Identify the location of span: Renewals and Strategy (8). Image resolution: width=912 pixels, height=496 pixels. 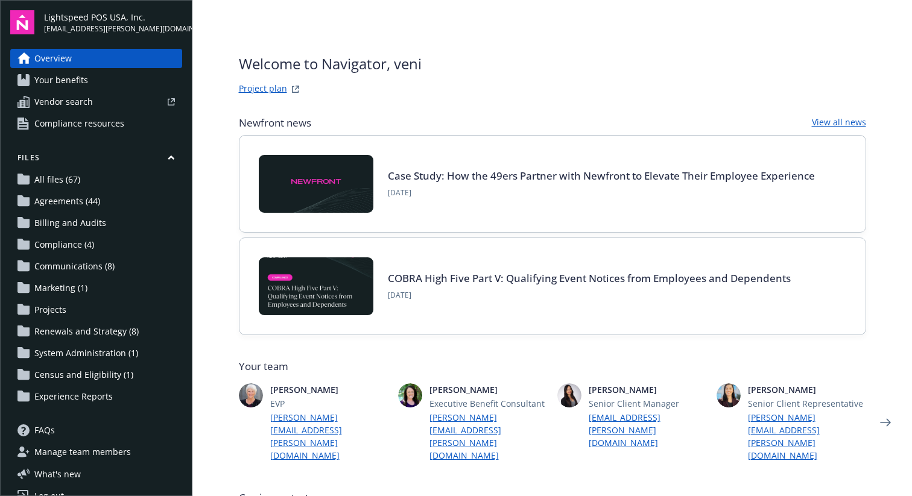
(86, 332).